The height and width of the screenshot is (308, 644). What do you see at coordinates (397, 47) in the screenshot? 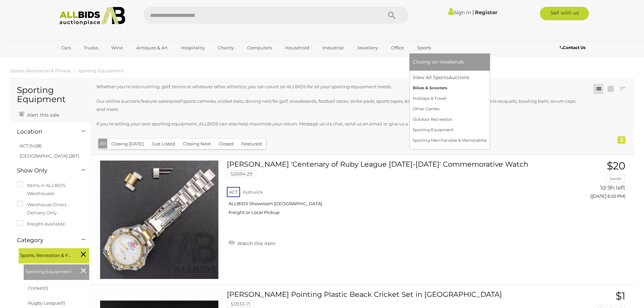
I see `a: Office` at bounding box center [397, 47].